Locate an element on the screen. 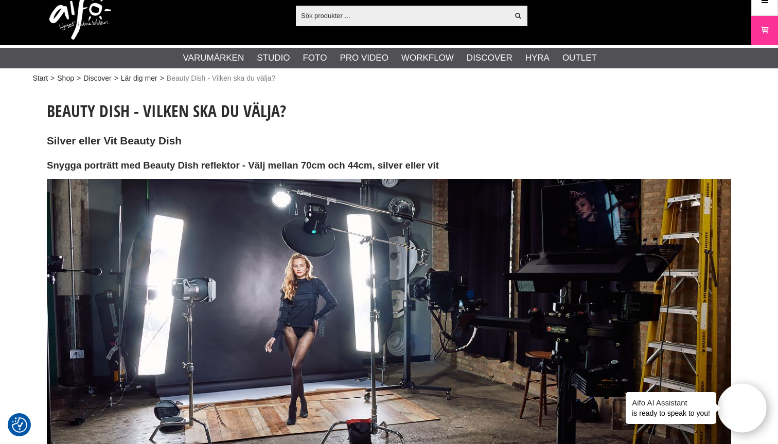  span: Beauty Dish - Vilken ska du välja? is located at coordinates (221, 78).